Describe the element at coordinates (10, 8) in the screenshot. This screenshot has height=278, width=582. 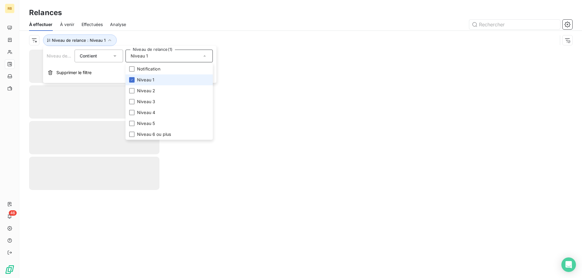
I see `div: RB` at that location.